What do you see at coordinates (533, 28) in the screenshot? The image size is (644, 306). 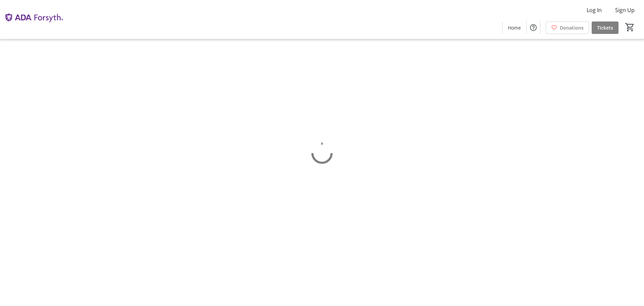 I see `button: Help` at bounding box center [533, 28].